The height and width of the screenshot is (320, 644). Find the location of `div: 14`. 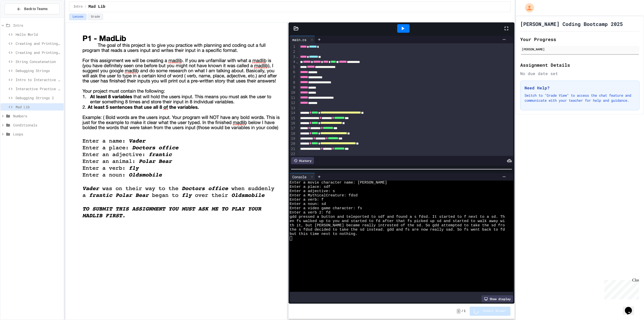

div: 14 is located at coordinates (293, 113).